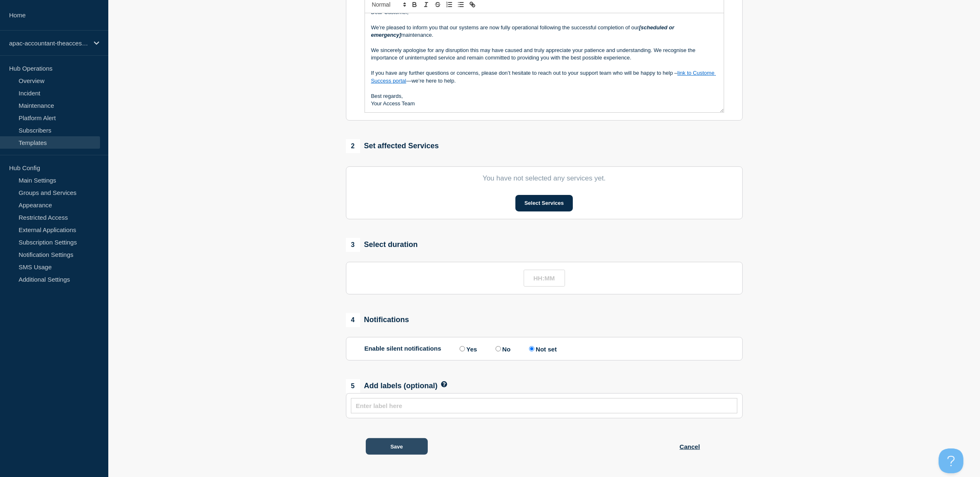  Describe the element at coordinates (49, 43) in the screenshot. I see `p: apac-accountant-theaccessgroup` at that location.